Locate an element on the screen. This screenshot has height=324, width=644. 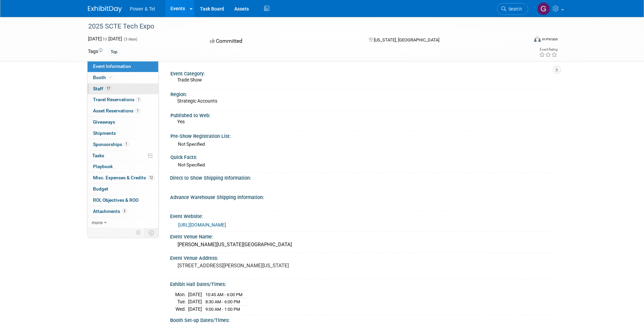
span: 17 is located at coordinates (108, 88).